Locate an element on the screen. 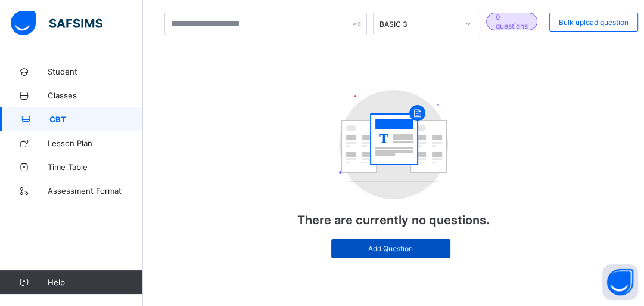 Image resolution: width=644 pixels, height=306 pixels. span: Student is located at coordinates (95, 71).